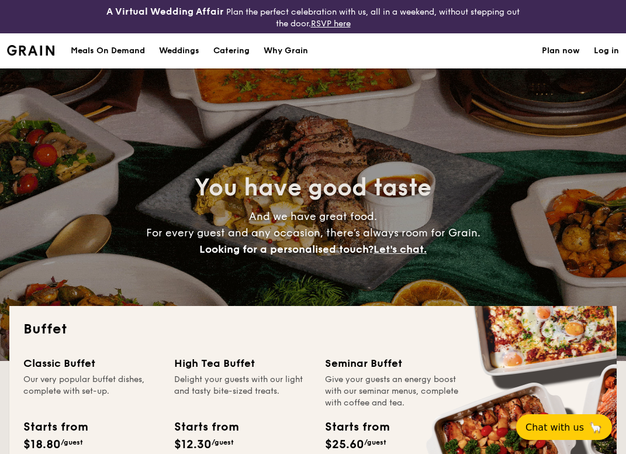 Image resolution: width=626 pixels, height=454 pixels. Describe the element at coordinates (286, 51) in the screenshot. I see `a: Why Grain` at that location.